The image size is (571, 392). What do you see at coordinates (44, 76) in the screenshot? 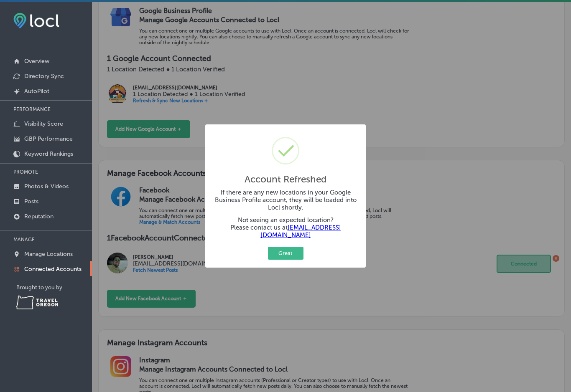
I see `p: Directory Sync` at bounding box center [44, 76].